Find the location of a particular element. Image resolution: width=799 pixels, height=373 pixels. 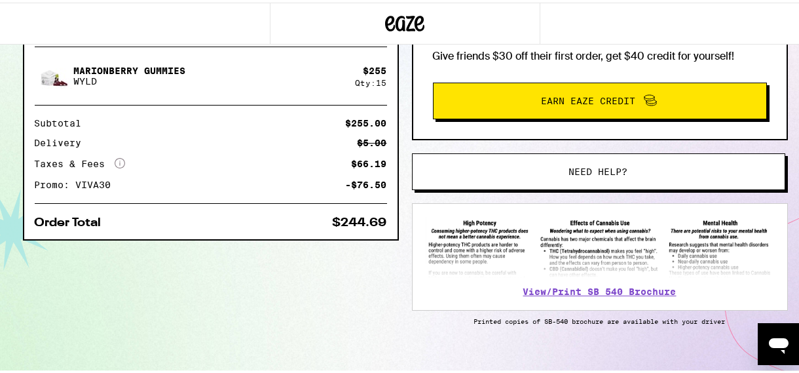

img: SB 540 Brochure preview is located at coordinates (600, 244).